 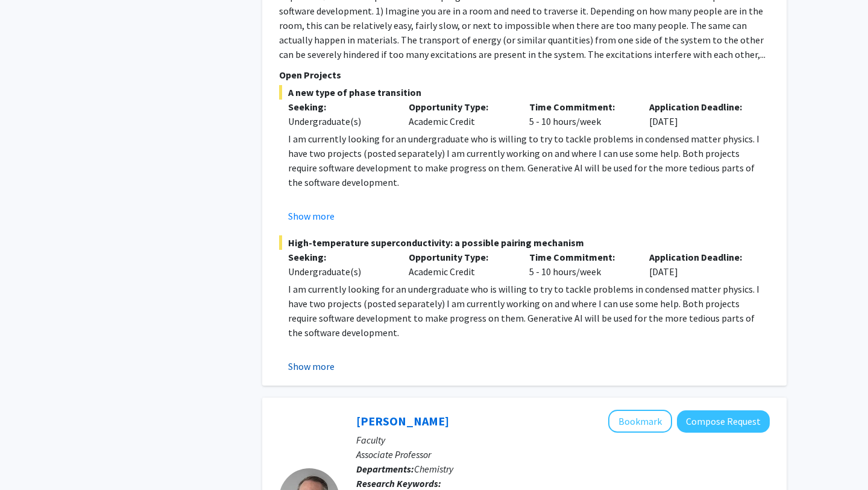 What do you see at coordinates (723, 421) in the screenshot?
I see `button: Compose Request to Gary Baker` at bounding box center [723, 421].